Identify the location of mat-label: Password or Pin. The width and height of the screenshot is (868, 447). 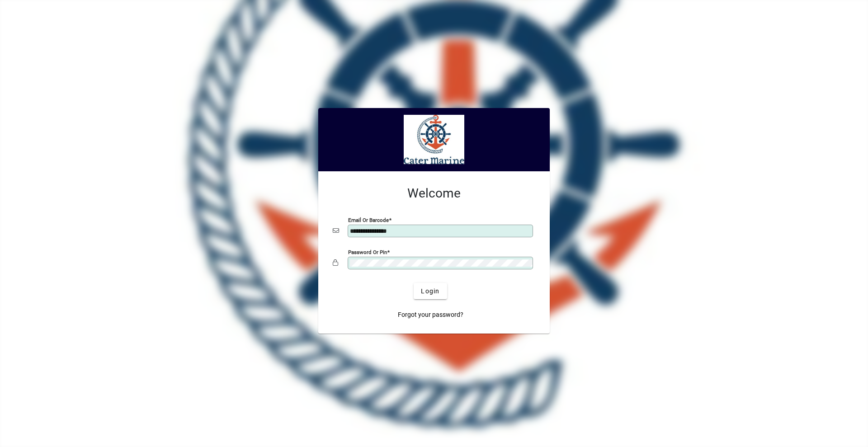
(368, 252).